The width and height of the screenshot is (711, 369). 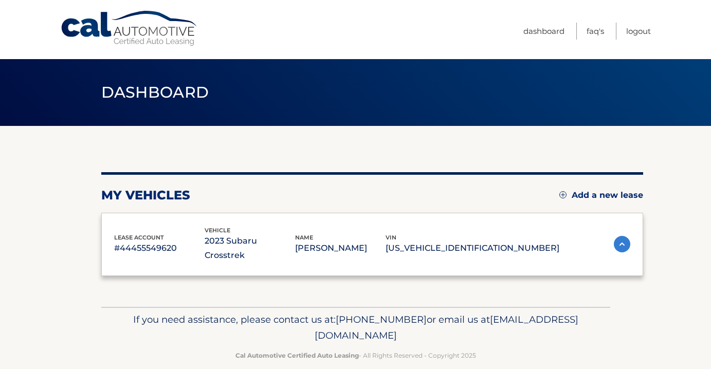 What do you see at coordinates (139, 237) in the screenshot?
I see `span: lease account` at bounding box center [139, 237].